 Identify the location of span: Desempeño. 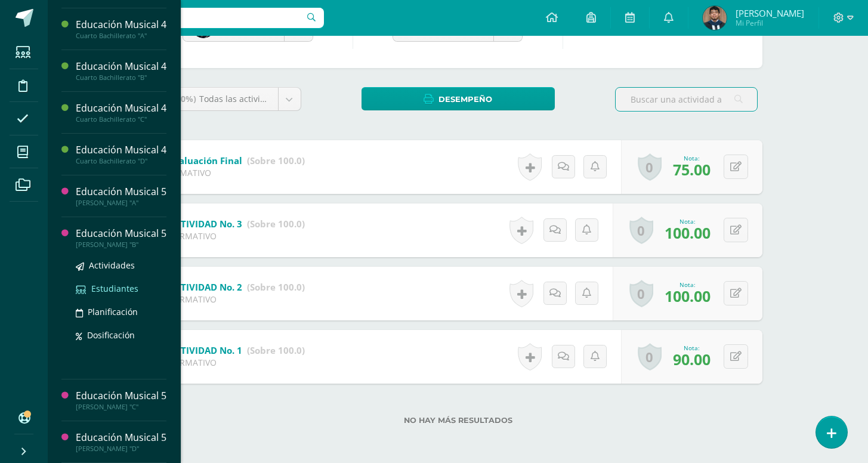
(465, 99).